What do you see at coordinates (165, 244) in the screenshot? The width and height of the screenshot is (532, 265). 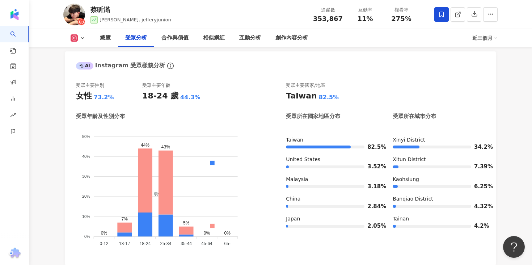 I see `tspan: 25-34` at bounding box center [165, 244].